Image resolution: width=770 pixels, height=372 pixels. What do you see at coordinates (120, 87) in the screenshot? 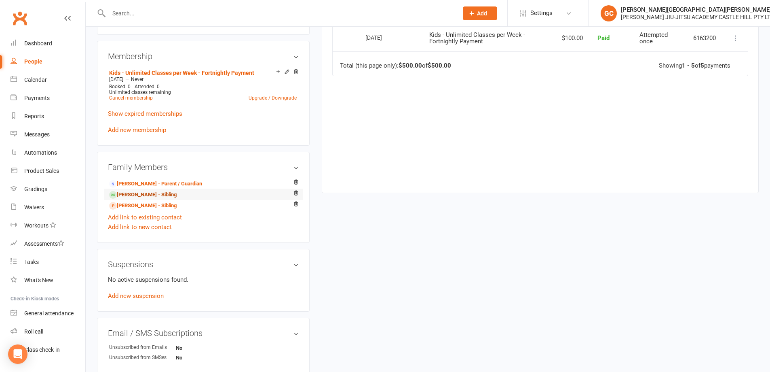
I see `span: Booked: 0` at bounding box center [120, 87].